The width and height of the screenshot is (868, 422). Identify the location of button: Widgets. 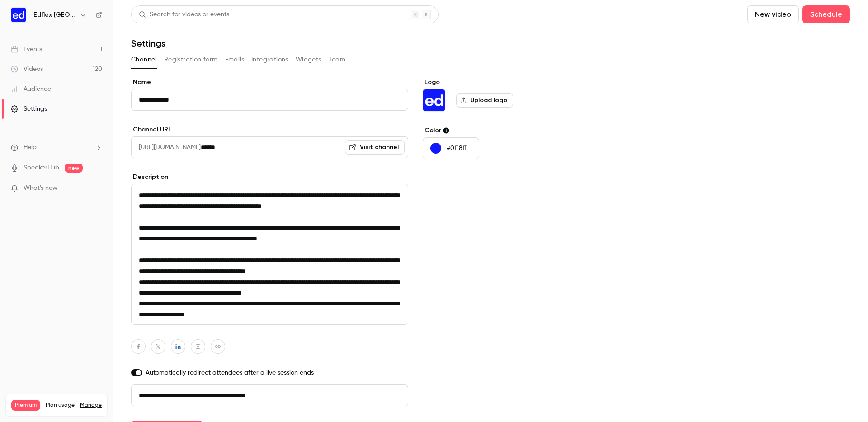
(308, 60).